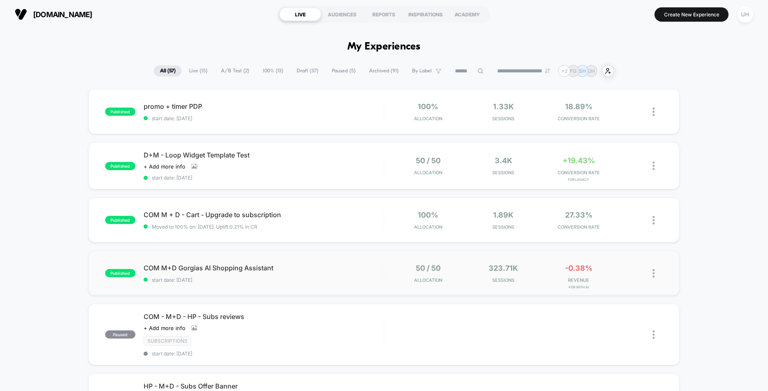 The height and width of the screenshot is (391, 768). What do you see at coordinates (264, 268) in the screenshot?
I see `span: COM M+D Gorgias AI Shopping Assistant` at bounding box center [264, 268].